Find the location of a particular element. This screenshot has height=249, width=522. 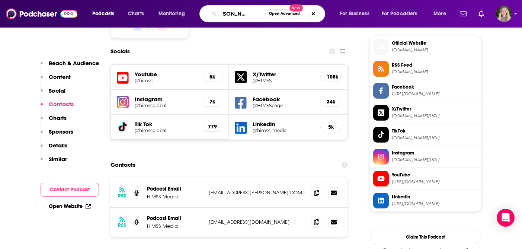

span: New is located at coordinates (296, 8).